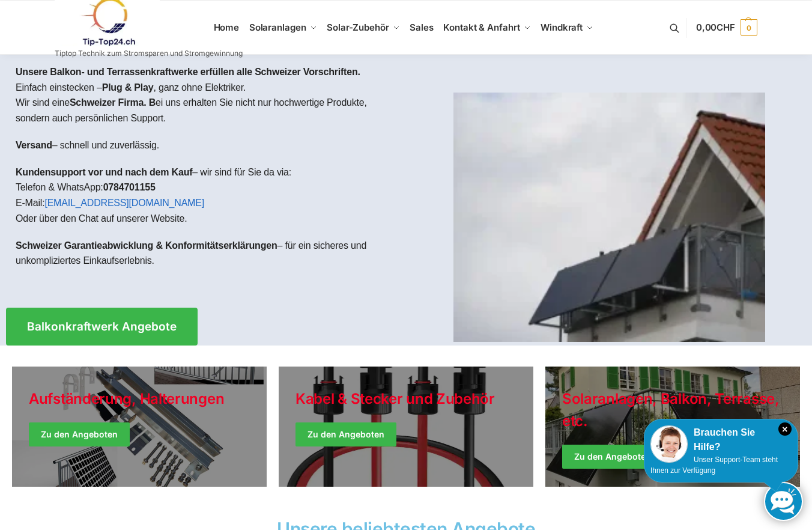 The width and height of the screenshot is (812, 530). I want to click on p: – für ein sicheres und unkompliziertes Einkaufserlebnis., so click(206, 253).